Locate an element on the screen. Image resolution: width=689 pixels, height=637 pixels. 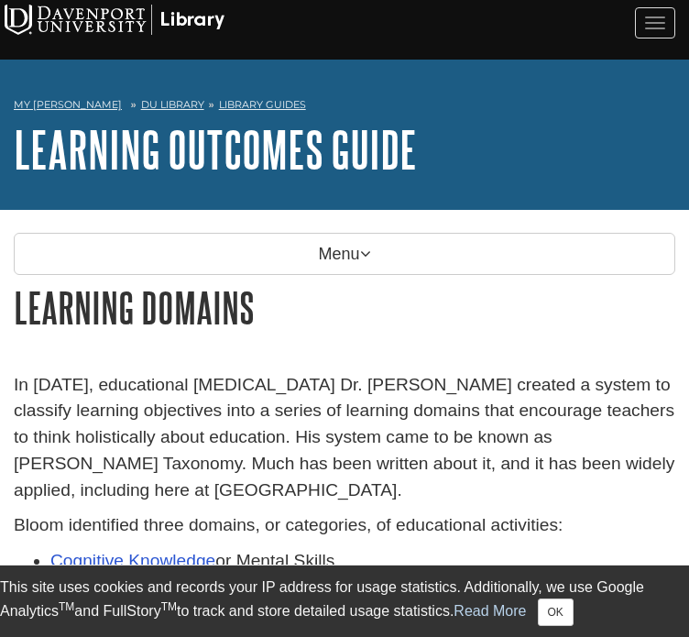
a: DU Library is located at coordinates (172, 105).